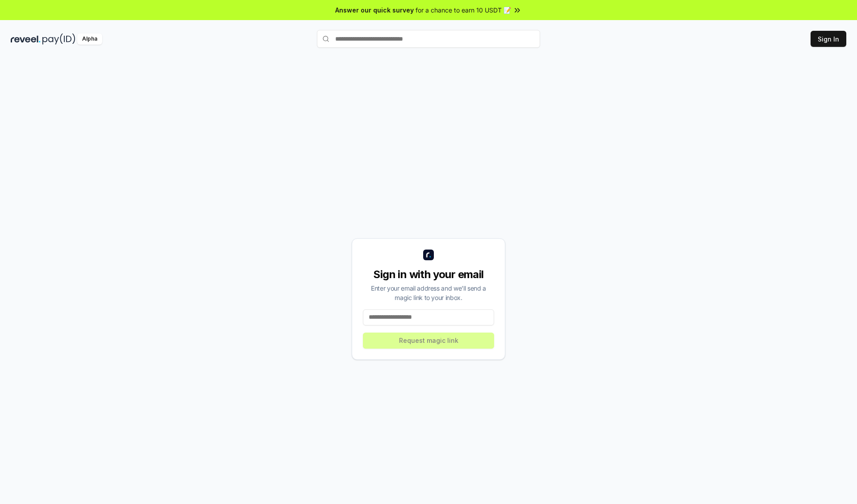 This screenshot has height=504, width=857. Describe the element at coordinates (828, 39) in the screenshot. I see `button: Sign In` at that location.